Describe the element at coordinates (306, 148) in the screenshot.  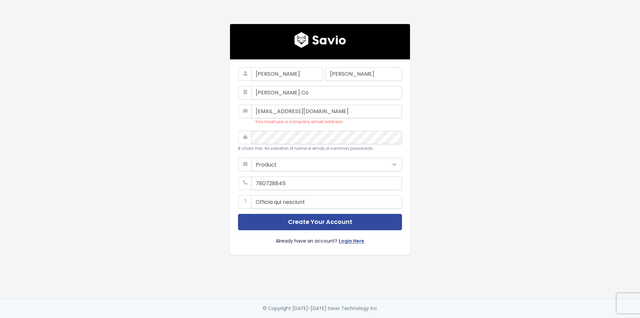
I see `small: 8 chars min. No variation of name or email, or common passwords.` at that location.